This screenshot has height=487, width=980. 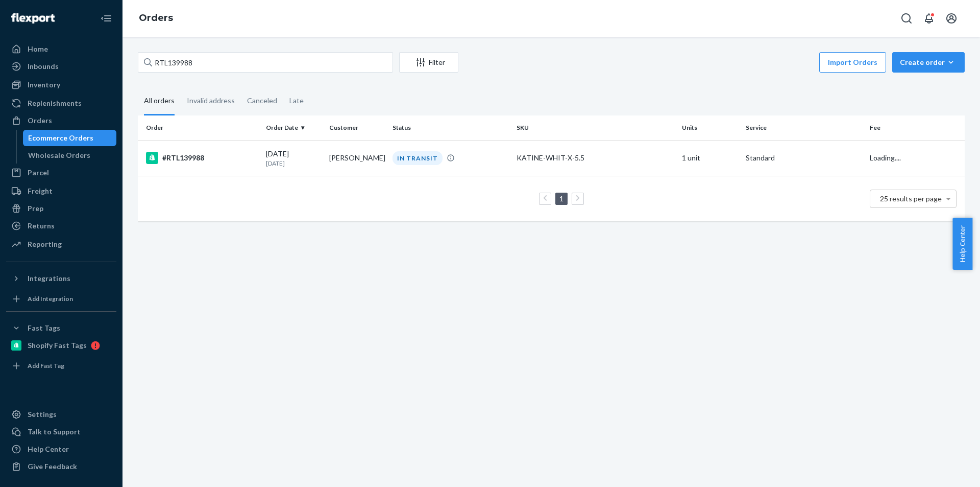 I want to click on a: Ecommerce Orders, so click(x=70, y=138).